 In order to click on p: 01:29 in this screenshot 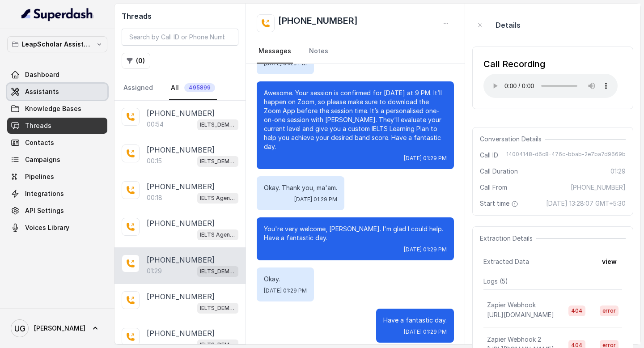, I will do `click(154, 271)`.